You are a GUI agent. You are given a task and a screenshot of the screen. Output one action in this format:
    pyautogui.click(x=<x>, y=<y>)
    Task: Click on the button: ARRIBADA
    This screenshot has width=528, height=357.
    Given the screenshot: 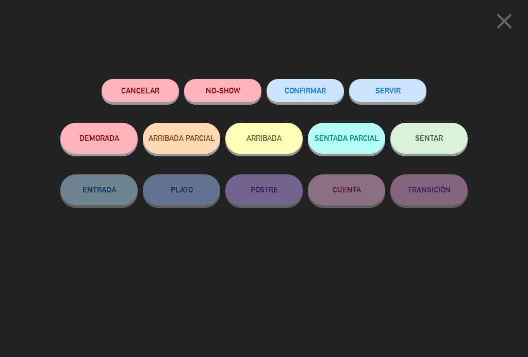 What is the action you would take?
    pyautogui.click(x=264, y=138)
    